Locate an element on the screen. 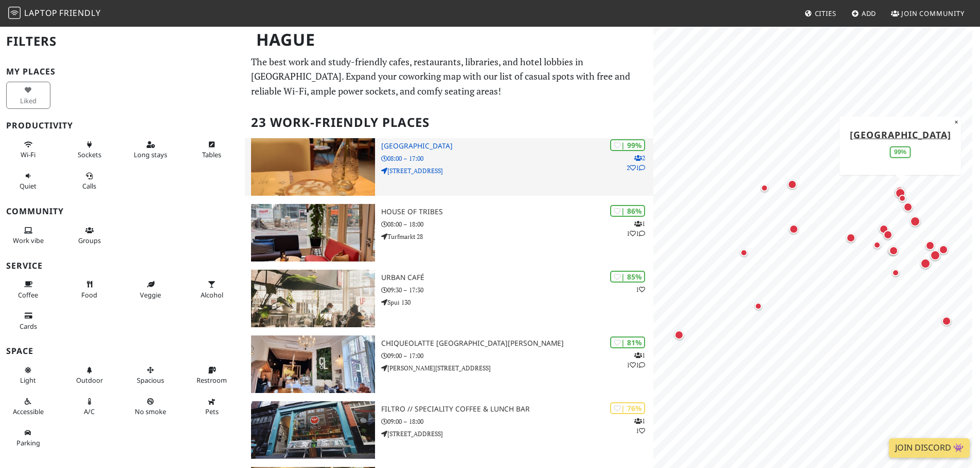  button: Outdoor is located at coordinates (90, 376).